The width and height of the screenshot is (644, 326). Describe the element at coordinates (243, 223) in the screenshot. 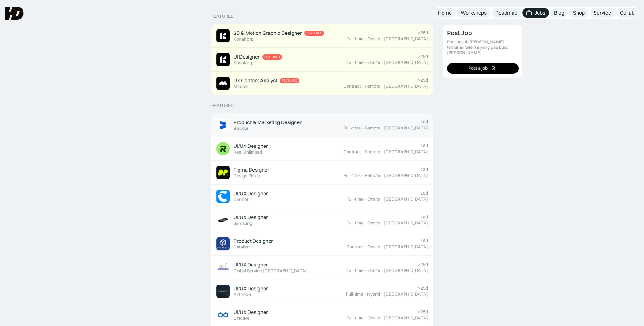

I see `div: Samsung` at that location.